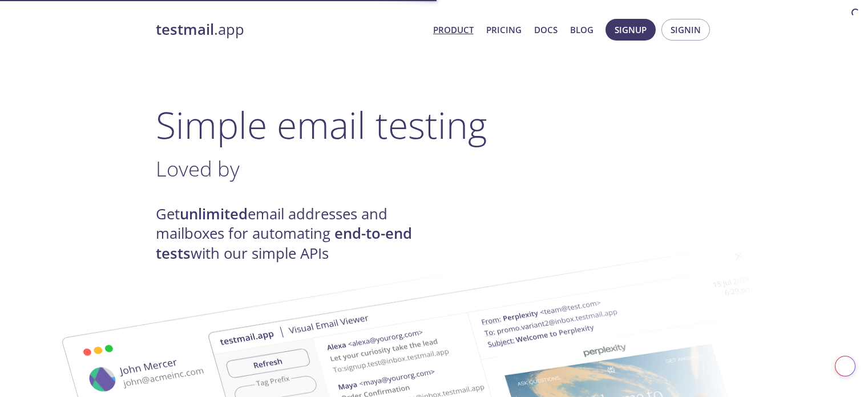  Describe the element at coordinates (630, 30) in the screenshot. I see `button: Signup` at that location.